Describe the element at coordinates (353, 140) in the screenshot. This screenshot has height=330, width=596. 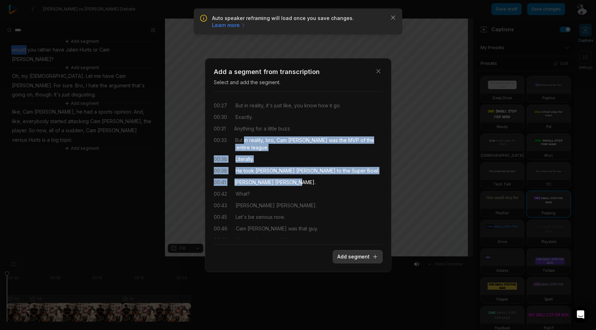
I see `span: MVP` at that location.